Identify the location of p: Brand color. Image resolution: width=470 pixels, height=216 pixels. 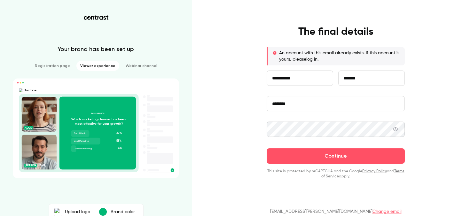
(123, 212).